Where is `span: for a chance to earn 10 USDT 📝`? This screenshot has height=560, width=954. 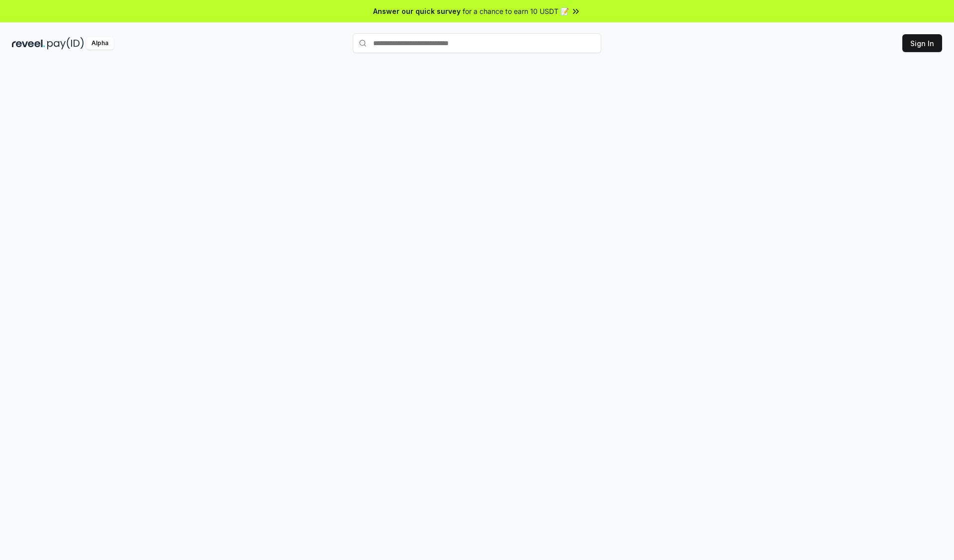 span: for a chance to earn 10 USDT 📝 is located at coordinates (516, 11).